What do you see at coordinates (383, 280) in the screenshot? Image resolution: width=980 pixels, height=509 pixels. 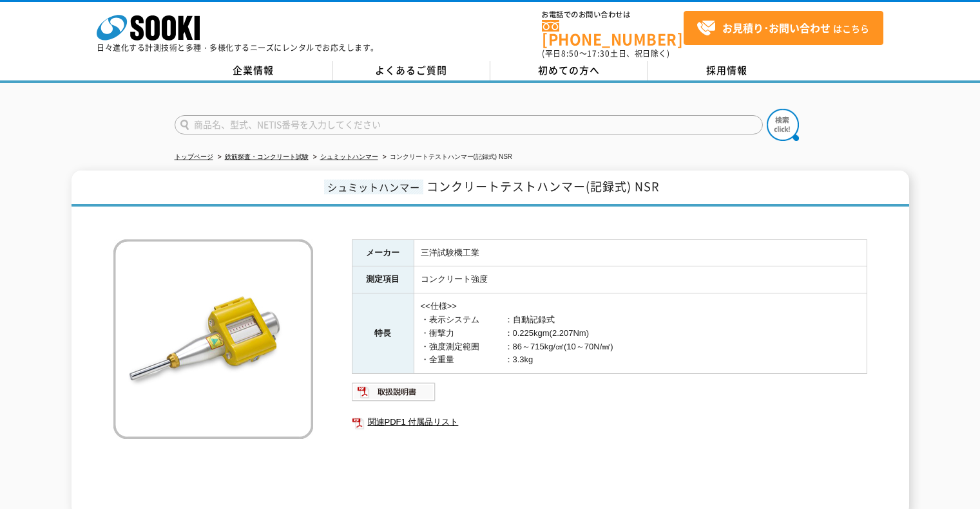 I see `th: 測定項目` at bounding box center [383, 280].